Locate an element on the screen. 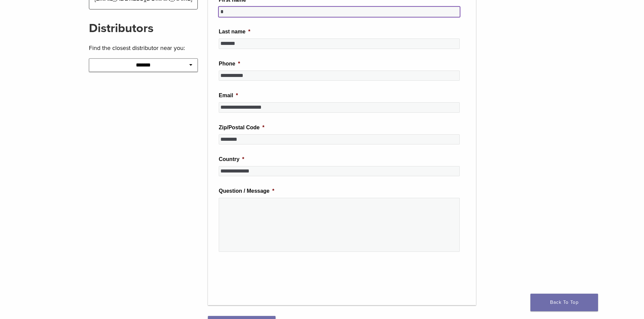 The image size is (644, 319). label: Email is located at coordinates (228, 95).